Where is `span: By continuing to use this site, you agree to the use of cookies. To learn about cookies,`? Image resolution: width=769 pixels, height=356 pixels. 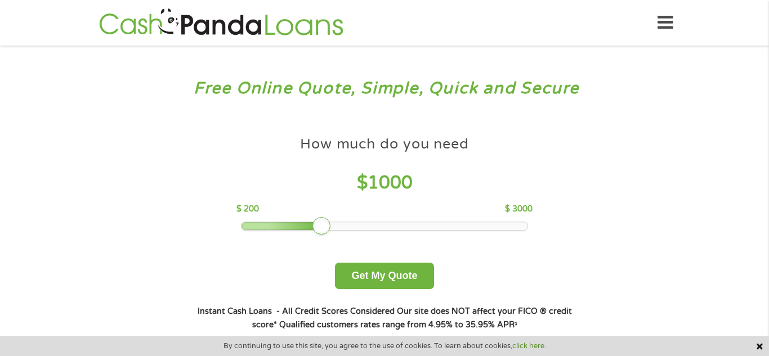 span: By continuing to use this site, you agree to the use of cookies. To learn about cookies, is located at coordinates (384, 346).